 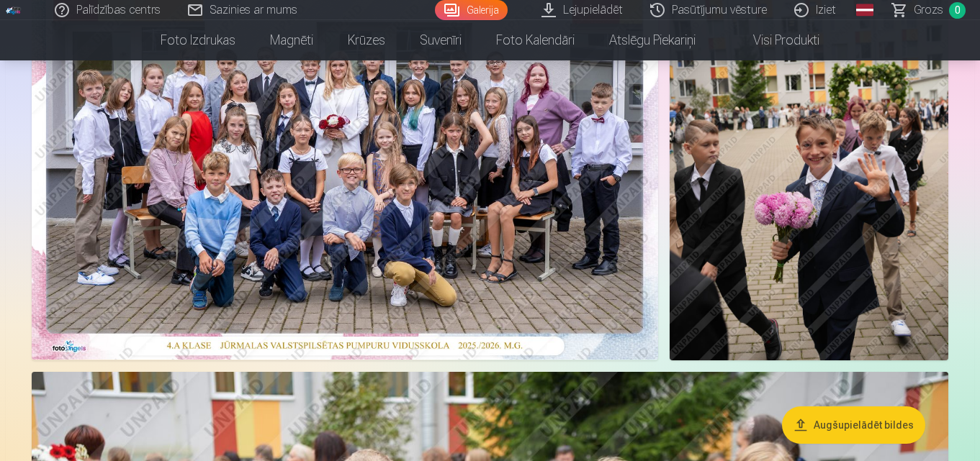 I want to click on span: 0, so click(x=957, y=10).